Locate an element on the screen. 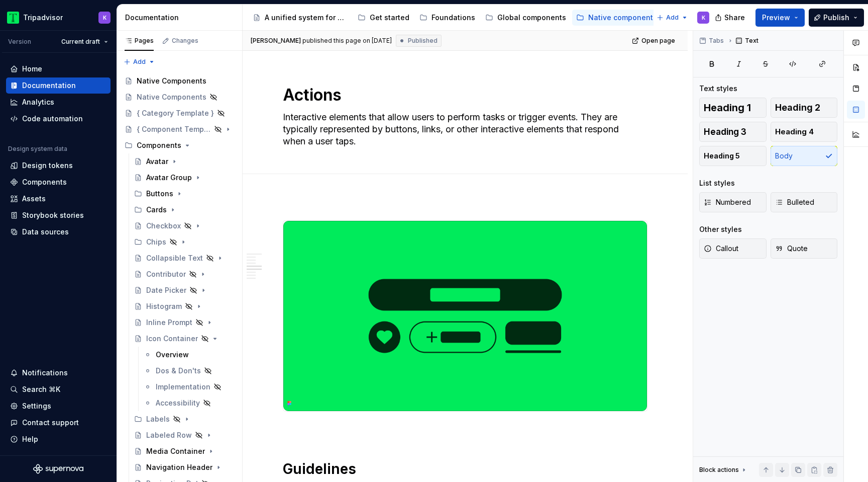 The image size is (868, 482). span: Add is located at coordinates (672, 17).